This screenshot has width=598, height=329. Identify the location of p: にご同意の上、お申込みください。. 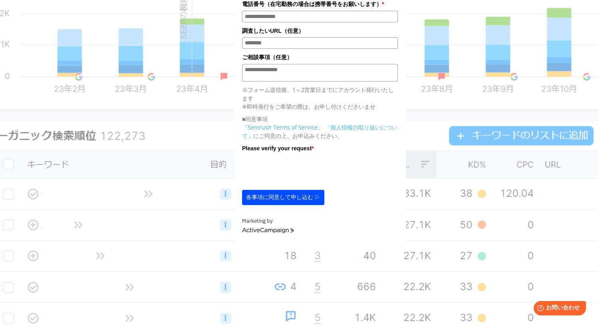
(320, 131).